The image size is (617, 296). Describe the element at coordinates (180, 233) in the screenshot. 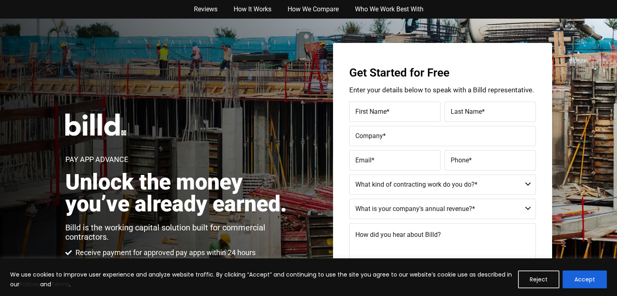

I see `p: Billd is the working capital solution built for commercial contractors.` at that location.